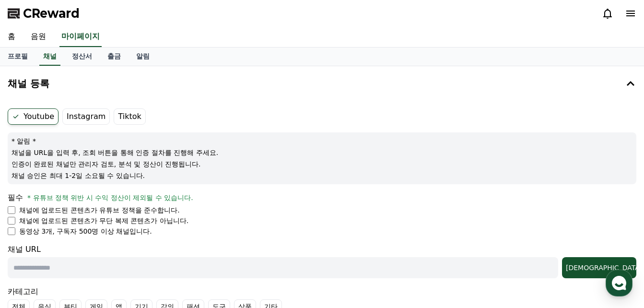 The height and width of the screenshot is (308, 644). Describe the element at coordinates (322, 164) in the screenshot. I see `p: 인증이 완료된 채널만 관리자 검토, 분석 및 정산이 진행됩니다.` at that location.